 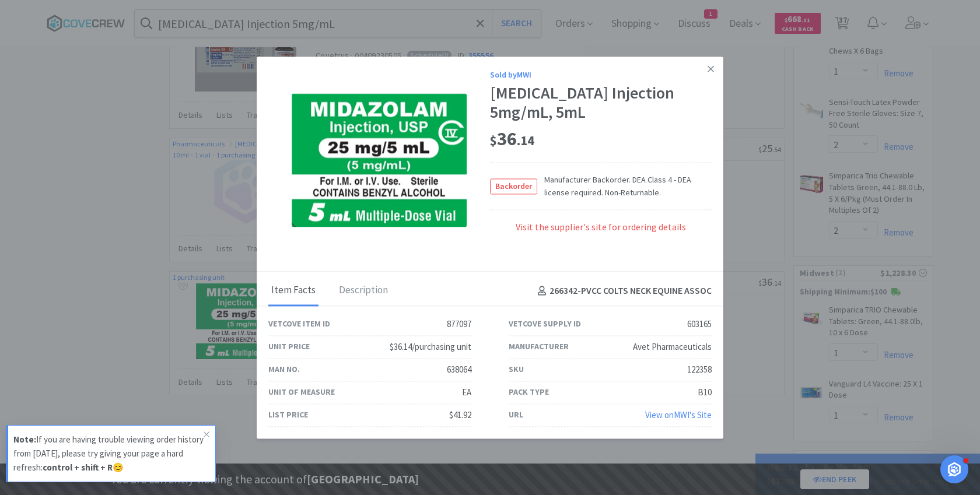 I want to click on div: B10, so click(x=705, y=392).